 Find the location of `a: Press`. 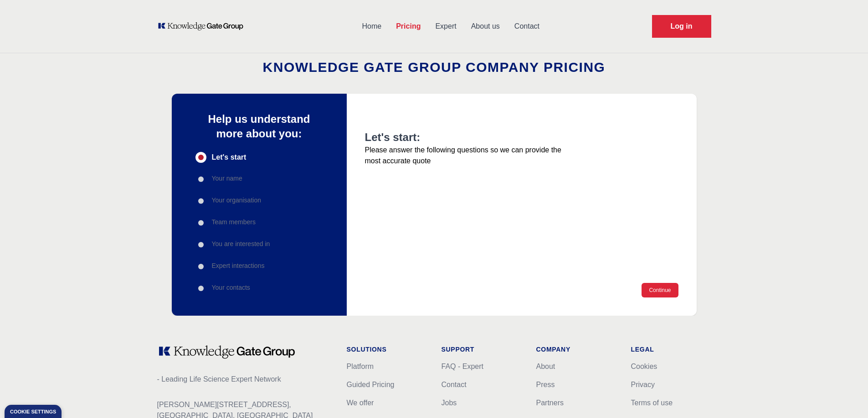

a: Press is located at coordinates (546, 385).